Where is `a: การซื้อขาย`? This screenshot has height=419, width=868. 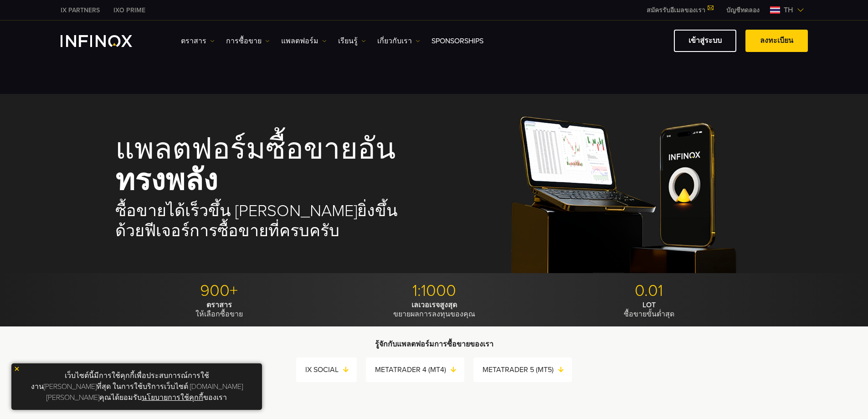
a: การซื้อขาย is located at coordinates (247, 41).